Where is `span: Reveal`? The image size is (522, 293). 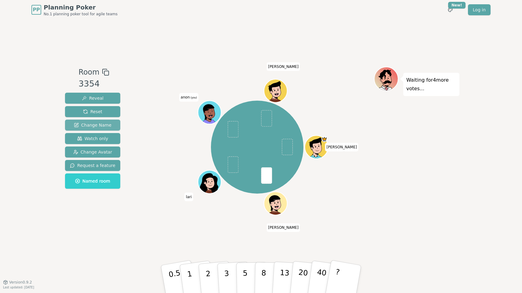
span: Reveal is located at coordinates (93, 98).